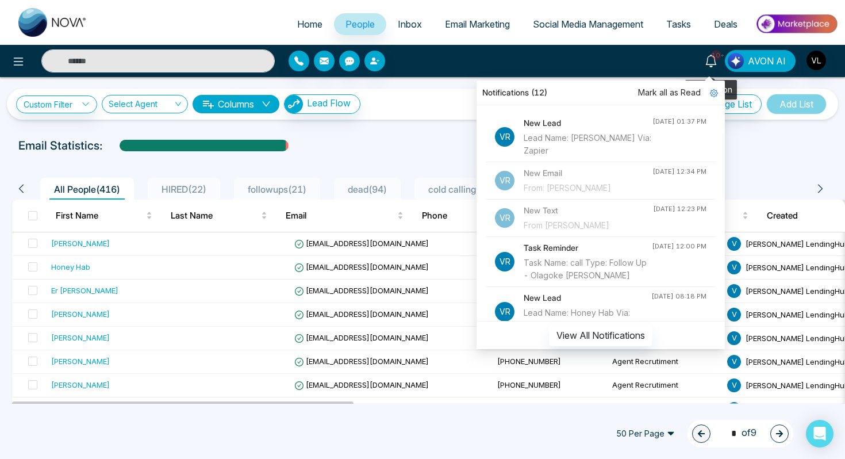 The height and width of the screenshot is (459, 845). I want to click on button: View All Notifications, so click(601, 335).